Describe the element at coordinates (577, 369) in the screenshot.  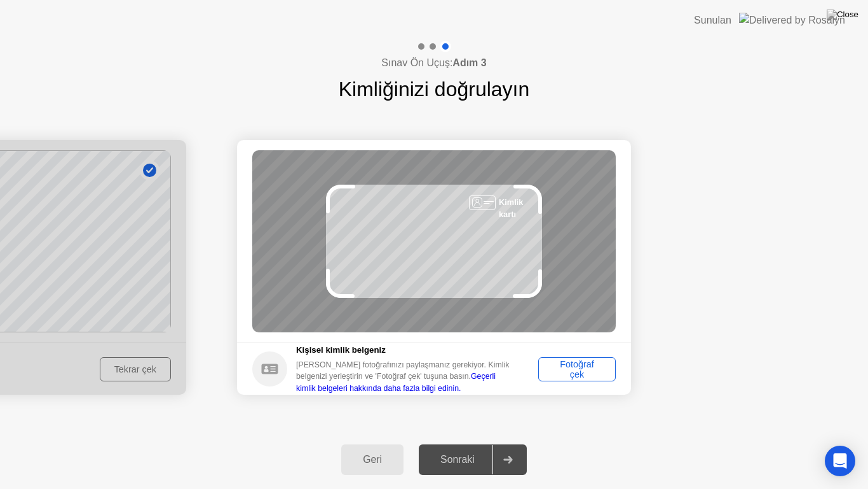
I see `button: Fotoğraf çek` at that location.